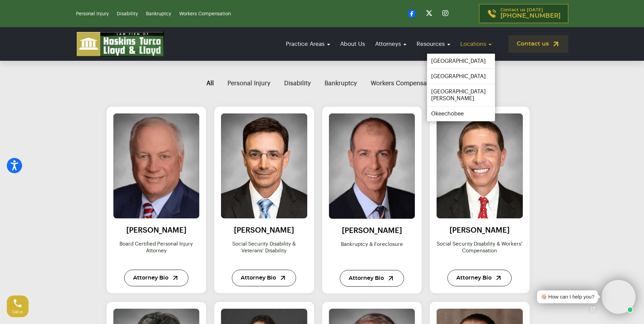 This screenshot has height=324, width=644. Describe the element at coordinates (341, 83) in the screenshot. I see `button: Bankruptcy` at that location.